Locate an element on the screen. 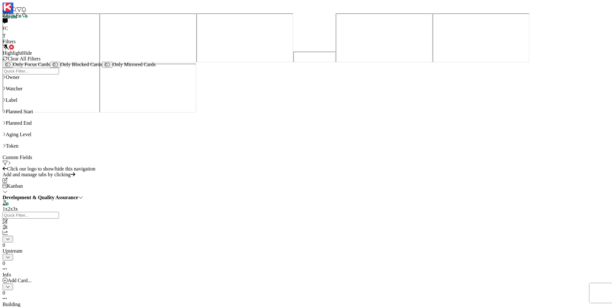  div: Clear All Filters is located at coordinates (306, 59).